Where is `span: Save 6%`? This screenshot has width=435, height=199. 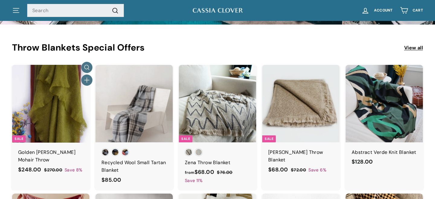
span: Save 6% is located at coordinates (317, 170).